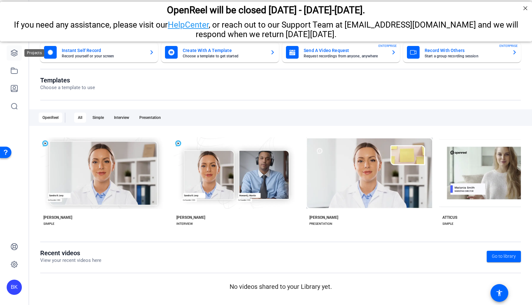  I want to click on div: INTERVIEW, so click(185, 223).